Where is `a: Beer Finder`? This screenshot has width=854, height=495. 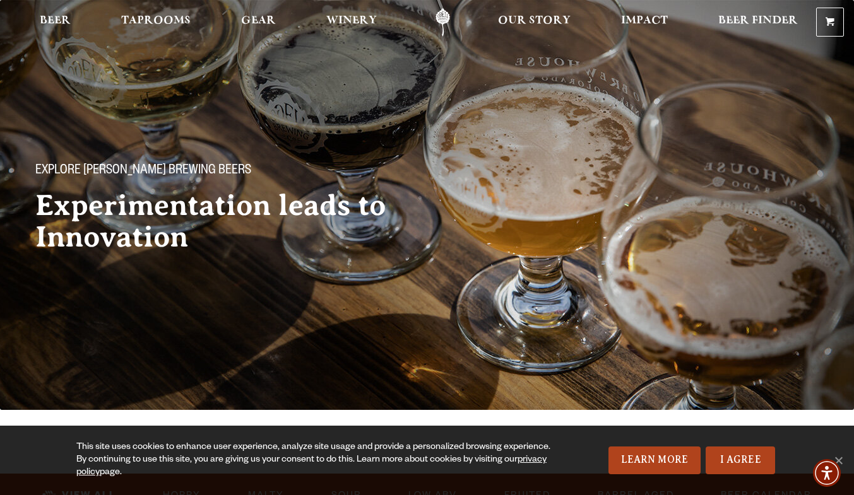
a: Beer Finder is located at coordinates (758, 22).